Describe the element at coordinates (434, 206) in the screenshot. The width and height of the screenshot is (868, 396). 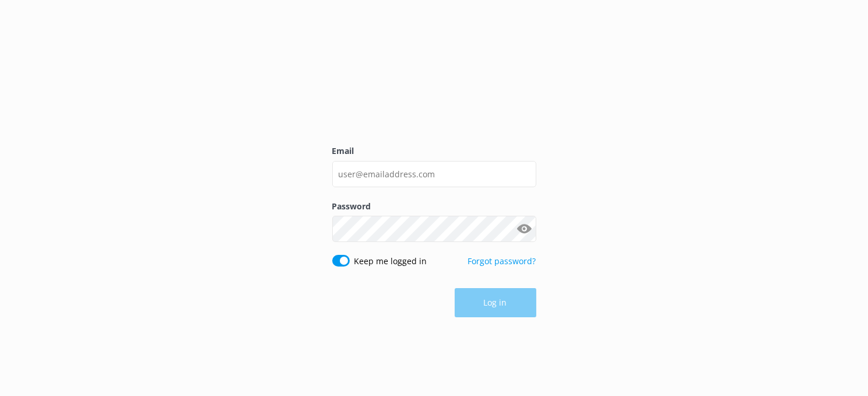
I see `label: Password` at that location.